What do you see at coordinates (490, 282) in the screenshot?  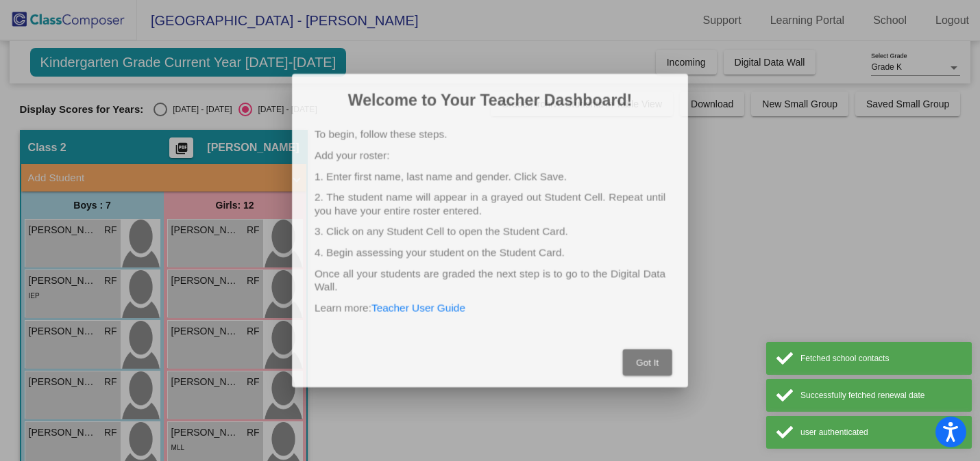 I see `p: Once all your students are graded the next step is to go to the Digital Data Wall.` at bounding box center [490, 282].